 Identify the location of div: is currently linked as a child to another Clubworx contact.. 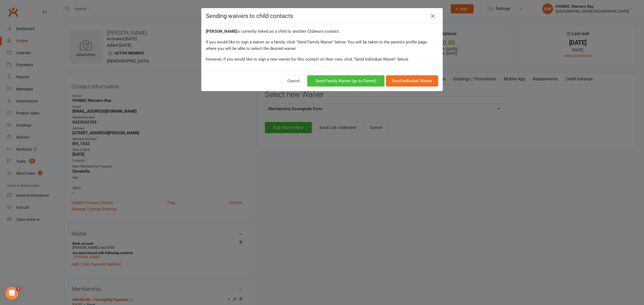
(322, 31).